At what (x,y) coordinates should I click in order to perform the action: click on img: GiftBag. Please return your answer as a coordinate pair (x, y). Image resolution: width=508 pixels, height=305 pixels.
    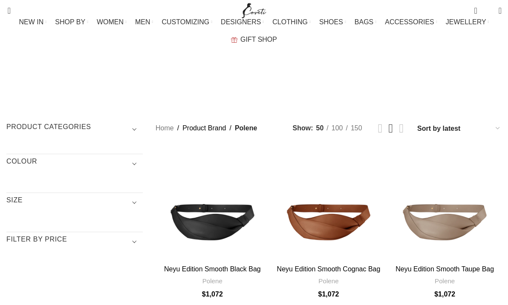
    Looking at the image, I should click on (234, 40).